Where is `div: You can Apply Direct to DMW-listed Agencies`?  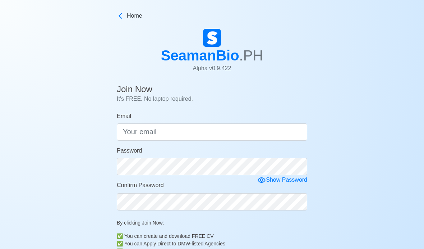 div: You can Apply Direct to DMW-listed Agencies is located at coordinates (216, 243).